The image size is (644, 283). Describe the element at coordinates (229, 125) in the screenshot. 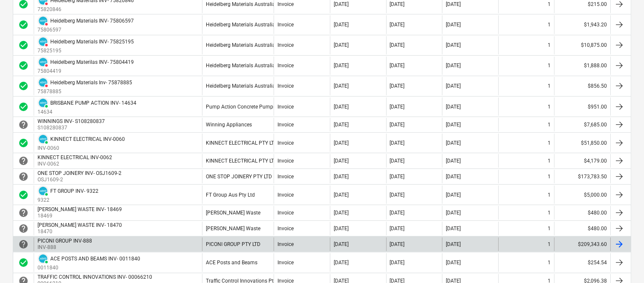

I see `div: Winning Appliances` at that location.